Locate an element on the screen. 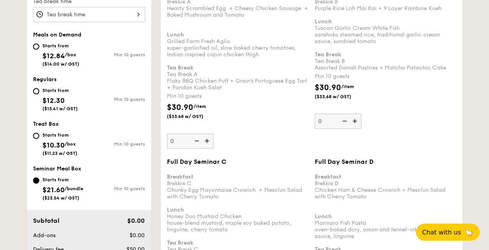 Image resolution: width=489 pixels, height=250 pixels. input: Full Day Seminar ABreakfastBrekkie AHearty Scrambled Egg + Cheesy Chicken Sausage + Baked Mushroo... is located at coordinates (190, 141).